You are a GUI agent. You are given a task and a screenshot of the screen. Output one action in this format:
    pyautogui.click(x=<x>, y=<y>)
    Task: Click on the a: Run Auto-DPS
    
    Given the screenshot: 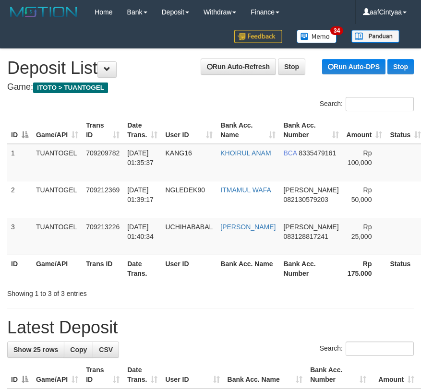 What is the action you would take?
    pyautogui.click(x=354, y=67)
    